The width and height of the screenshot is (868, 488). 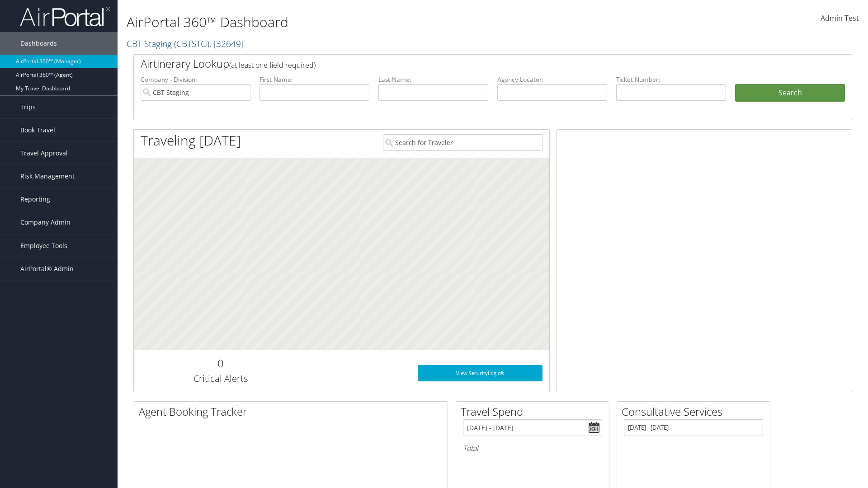 I want to click on span: Admin Test, so click(x=840, y=18).